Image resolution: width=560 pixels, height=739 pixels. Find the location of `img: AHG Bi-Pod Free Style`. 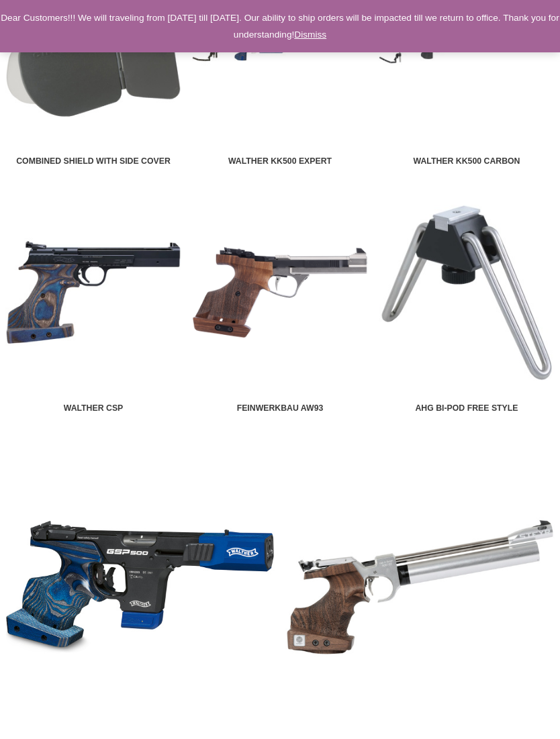

img: AHG Bi-Pod Free Style is located at coordinates (466, 293).